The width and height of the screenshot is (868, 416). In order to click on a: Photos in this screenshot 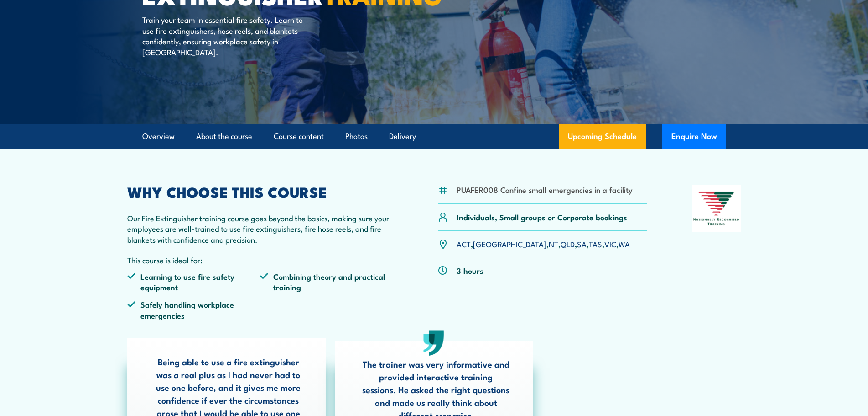, I will do `click(356, 136)`.